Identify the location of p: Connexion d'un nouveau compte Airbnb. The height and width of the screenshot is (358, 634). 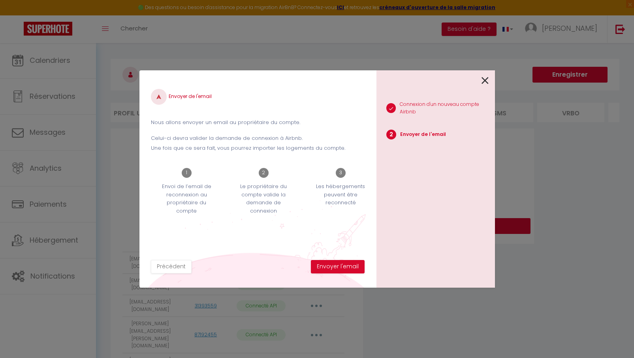
(447, 108).